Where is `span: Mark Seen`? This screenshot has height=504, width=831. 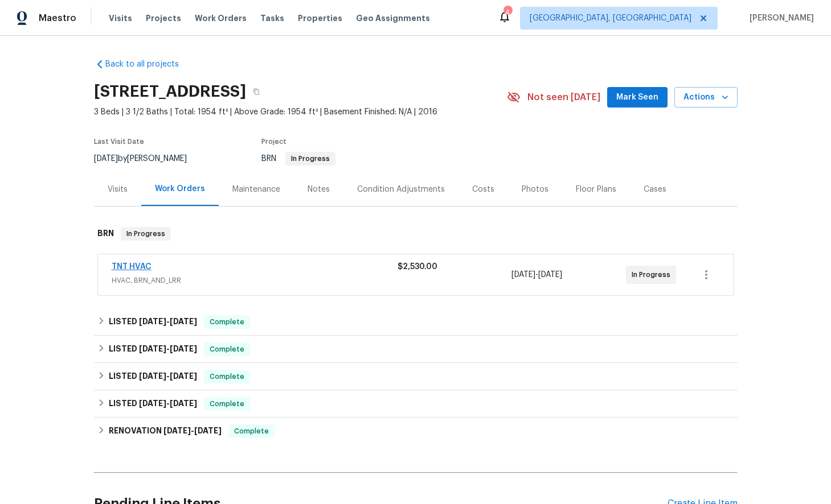
span: Mark Seen is located at coordinates (638, 98).